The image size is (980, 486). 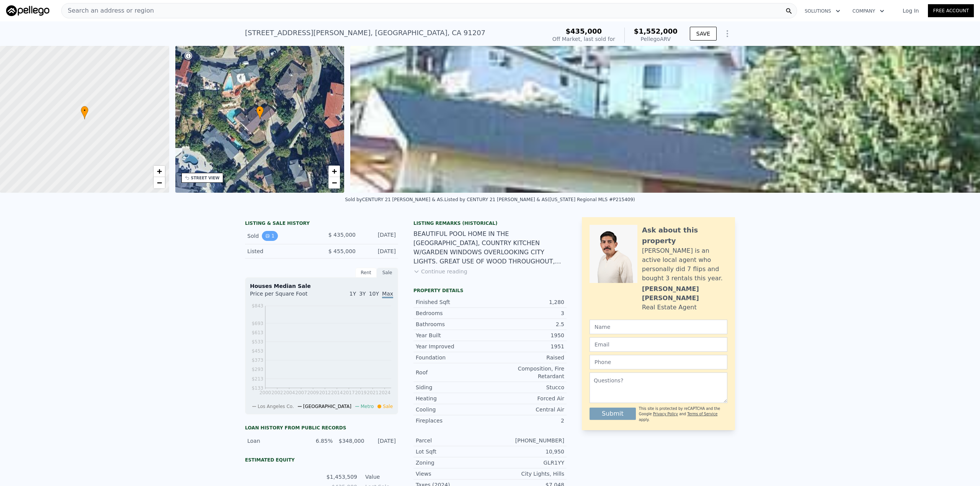 What do you see at coordinates (387, 294) in the screenshot?
I see `span: Max` at bounding box center [387, 294].